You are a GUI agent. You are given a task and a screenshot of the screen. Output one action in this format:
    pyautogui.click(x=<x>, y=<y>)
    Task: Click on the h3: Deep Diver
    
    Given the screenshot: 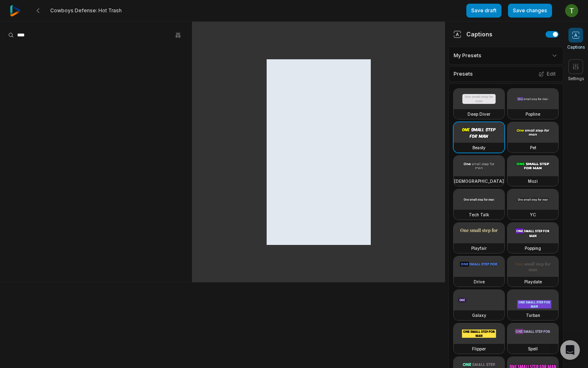 What is the action you would take?
    pyautogui.click(x=479, y=114)
    